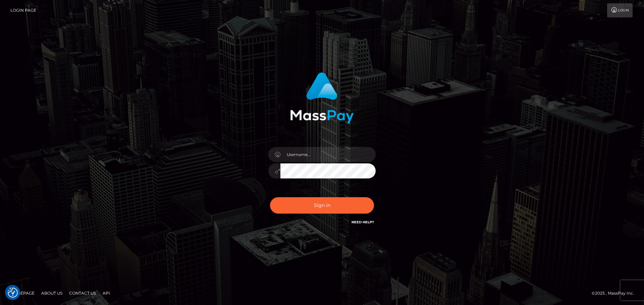 The image size is (644, 305). I want to click on a: API, so click(107, 293).